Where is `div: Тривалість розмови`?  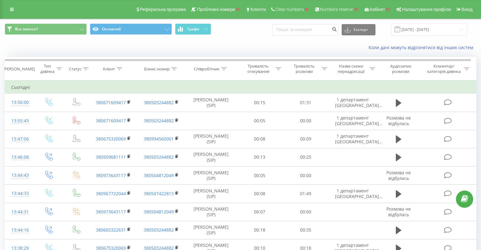
div: Тривалість розмови is located at coordinates (304, 69).